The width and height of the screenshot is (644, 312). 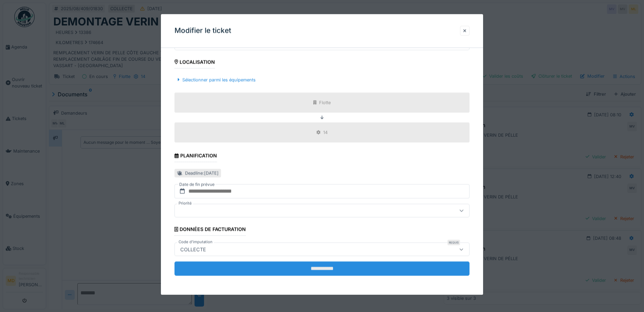 I want to click on div: Flotte, so click(x=325, y=102).